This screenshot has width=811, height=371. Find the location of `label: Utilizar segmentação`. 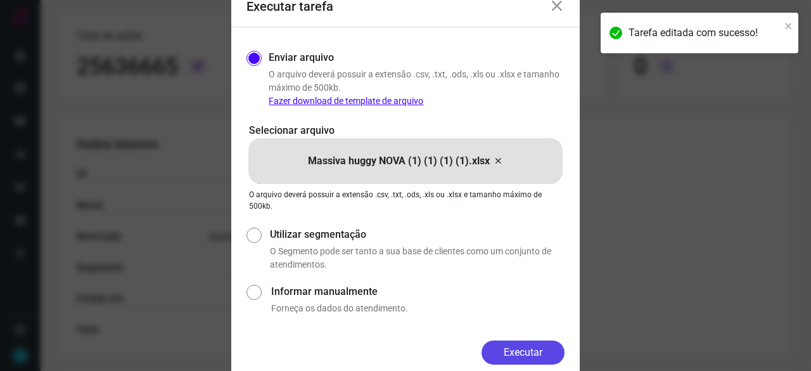

label: Utilizar segmentação is located at coordinates (417, 234).